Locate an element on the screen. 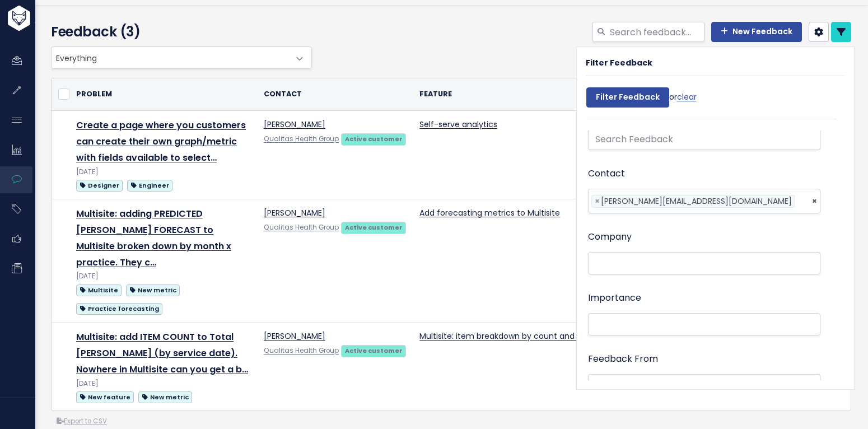 The width and height of the screenshot is (868, 429). span: Engineer is located at coordinates (150, 185).